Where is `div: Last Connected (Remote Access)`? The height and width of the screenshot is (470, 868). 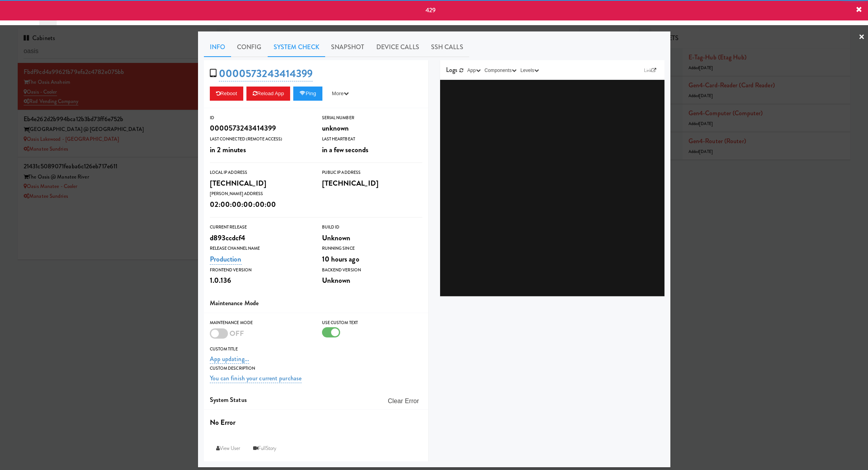
div: Last Connected (Remote Access) is located at coordinates (259, 139).